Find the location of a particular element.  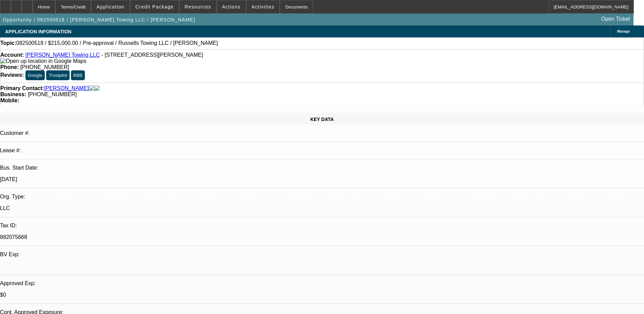

button: Activities is located at coordinates (263, 7).